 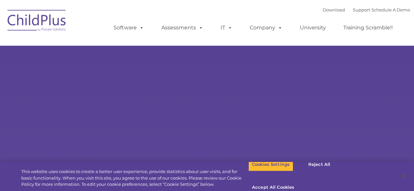 What do you see at coordinates (313, 28) in the screenshot?
I see `a: University` at bounding box center [313, 28].